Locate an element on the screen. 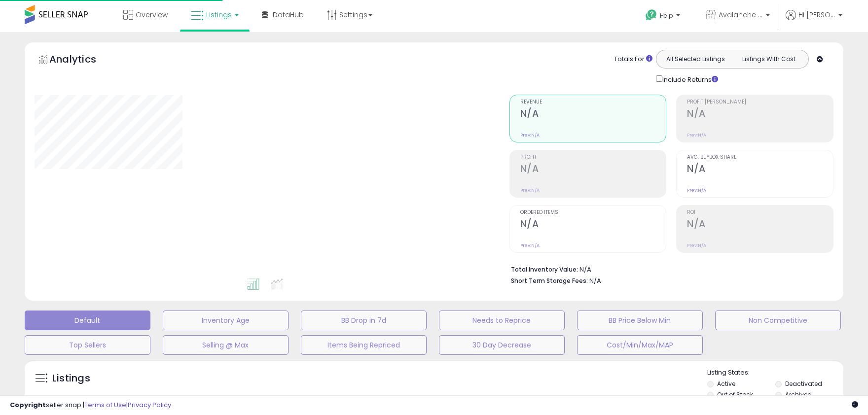 This screenshot has width=868, height=415. span: ROI is located at coordinates (760, 212).